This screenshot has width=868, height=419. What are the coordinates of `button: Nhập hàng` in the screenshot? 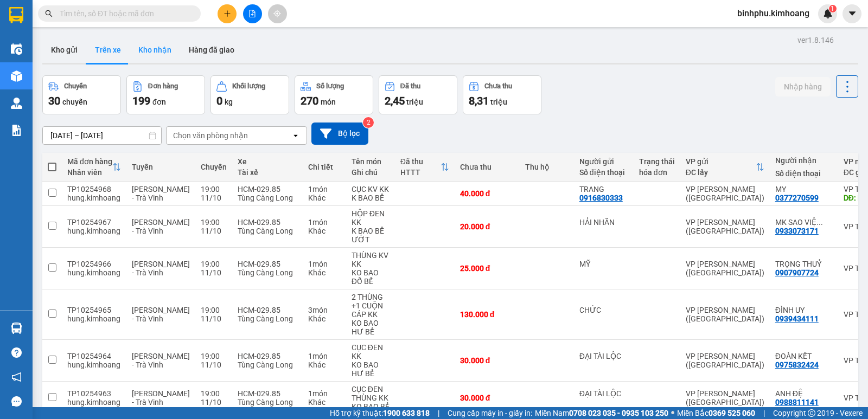 It's located at (803, 86).